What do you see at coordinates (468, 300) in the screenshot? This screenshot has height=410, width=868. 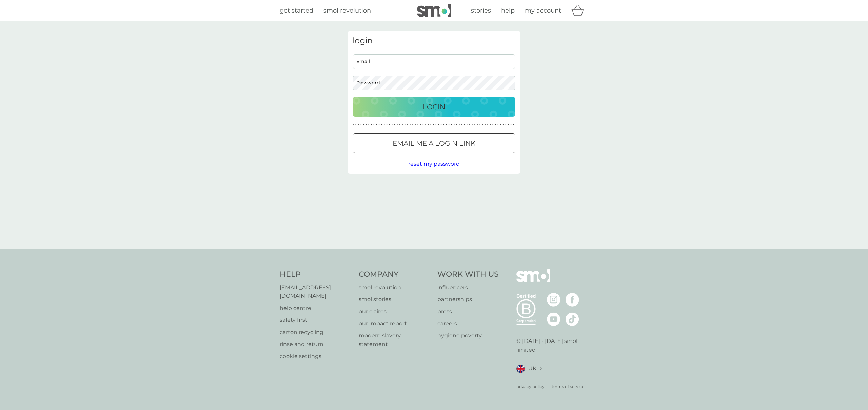 I see `a: partnerships` at bounding box center [468, 300].